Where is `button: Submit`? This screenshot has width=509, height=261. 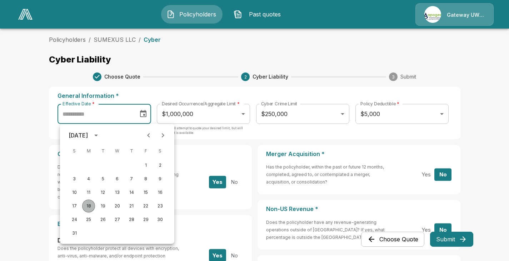 button: Submit is located at coordinates (452, 240).